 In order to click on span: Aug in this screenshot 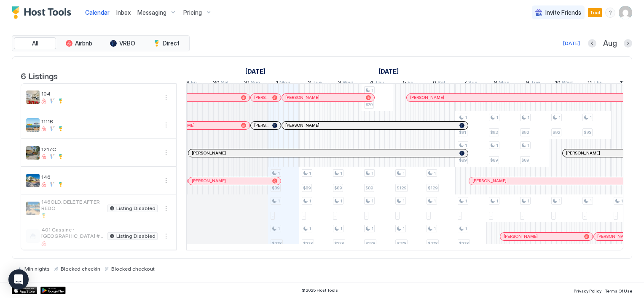, I will do `click(610, 43)`.